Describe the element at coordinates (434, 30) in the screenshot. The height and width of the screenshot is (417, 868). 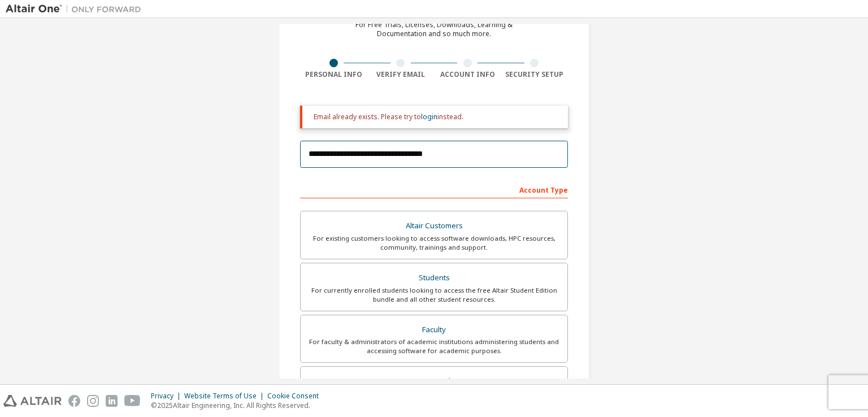
I see `div: For Free Trials, Licenses, Downloads, Learning & Documentation and so much more.` at that location.